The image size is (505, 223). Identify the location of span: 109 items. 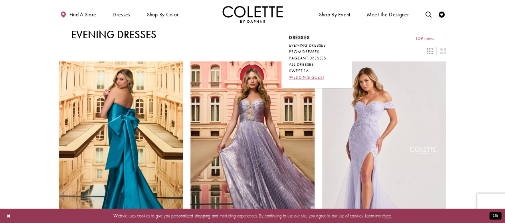
(425, 38).